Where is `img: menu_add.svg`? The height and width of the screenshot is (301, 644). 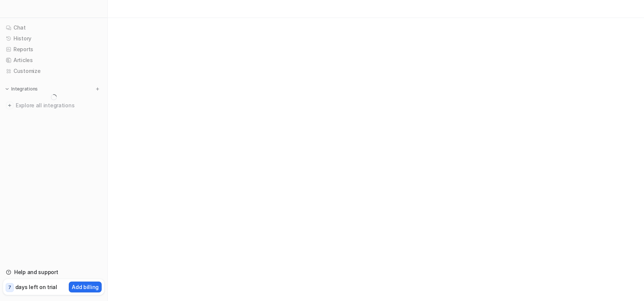 img: menu_add.svg is located at coordinates (98, 89).